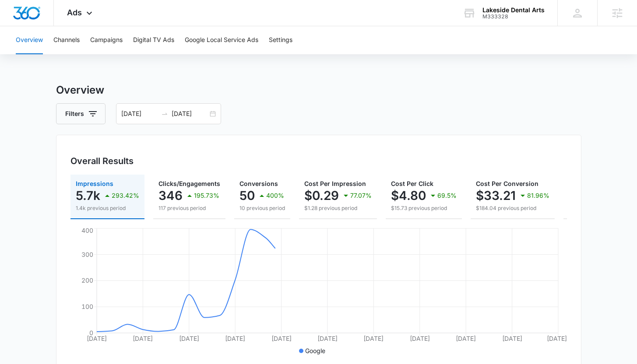 Image resolution: width=637 pixels, height=364 pixels. Describe the element at coordinates (108, 208) in the screenshot. I see `p: 1.4k previous period` at that location.